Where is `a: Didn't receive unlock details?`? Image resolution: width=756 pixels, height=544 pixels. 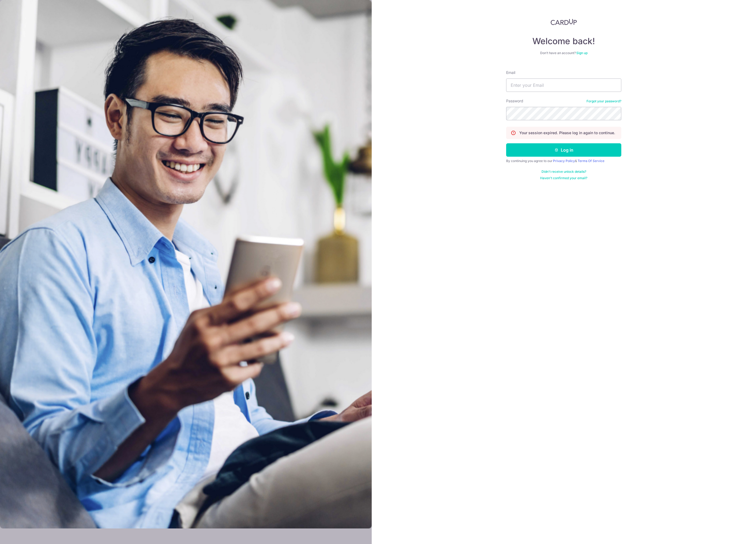
a: Didn't receive unlock details? is located at coordinates (563, 172).